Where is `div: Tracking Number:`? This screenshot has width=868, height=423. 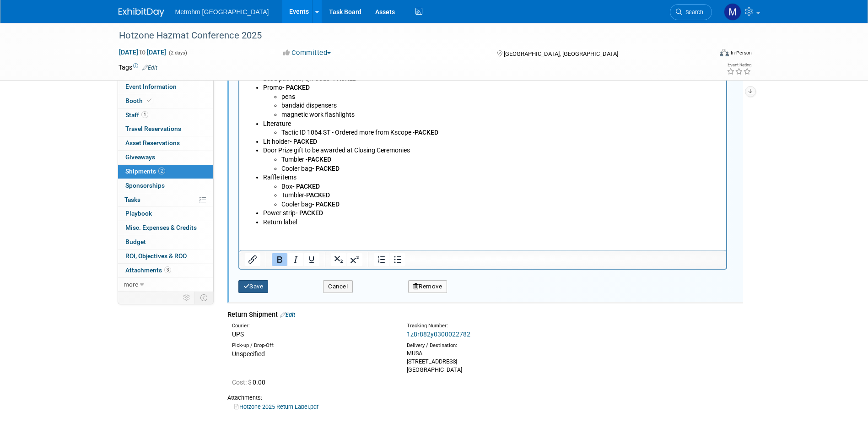
div: Tracking Number: is located at coordinates (509, 326).